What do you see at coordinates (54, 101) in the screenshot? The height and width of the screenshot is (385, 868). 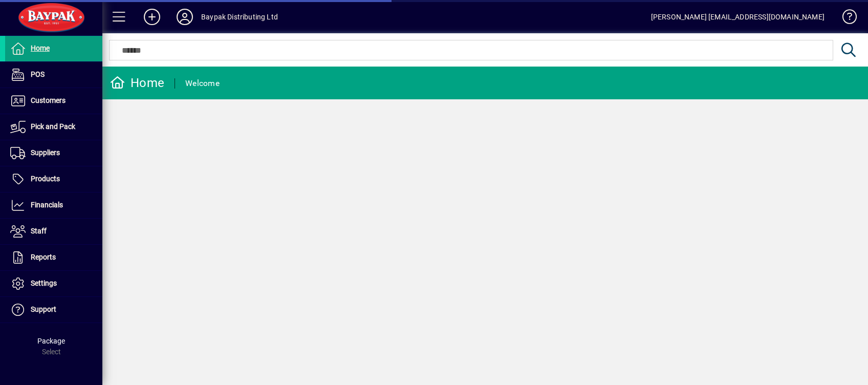 I see `a: Customers` at bounding box center [54, 101].